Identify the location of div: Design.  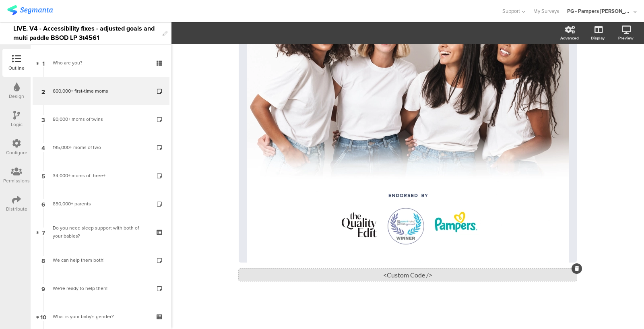
(17, 96).